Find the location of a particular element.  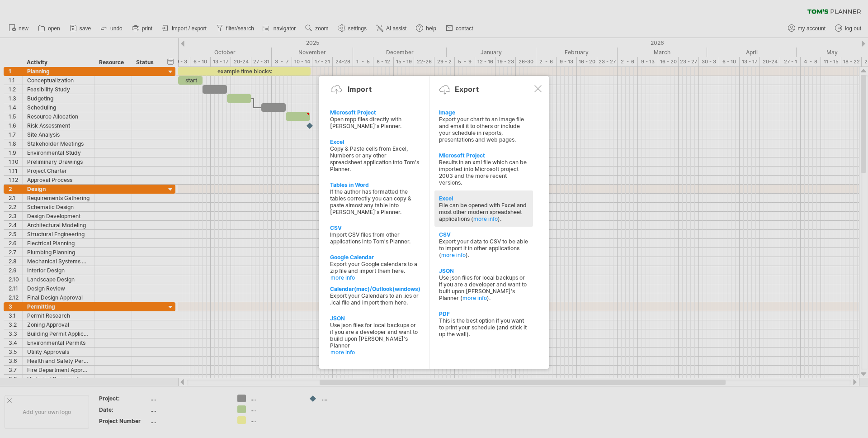

div: Export your chart to an image file and email it to others or include your schedule in reports, pr... is located at coordinates (484, 129).